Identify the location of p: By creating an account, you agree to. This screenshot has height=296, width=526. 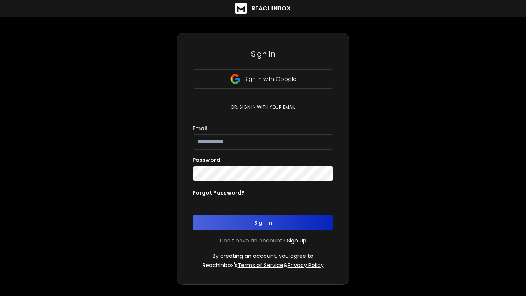
(263, 256).